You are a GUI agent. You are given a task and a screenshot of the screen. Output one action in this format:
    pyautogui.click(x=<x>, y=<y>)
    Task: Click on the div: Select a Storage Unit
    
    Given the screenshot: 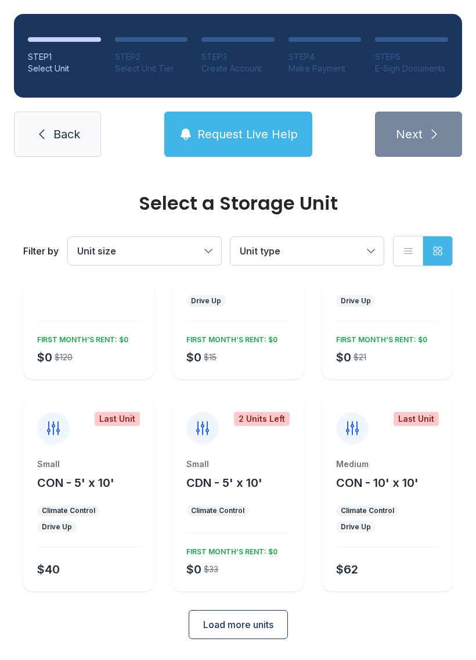 What is the action you would take?
    pyautogui.click(x=238, y=203)
    